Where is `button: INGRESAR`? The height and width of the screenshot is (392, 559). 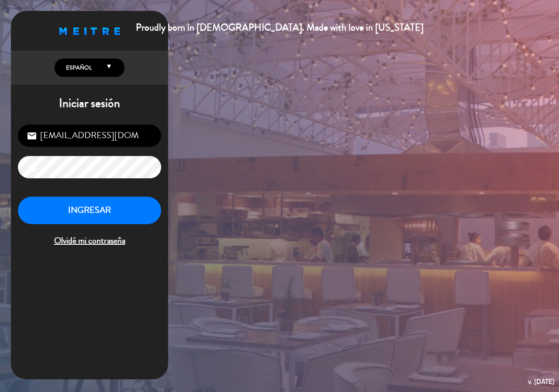
button: INGRESAR is located at coordinates (90, 210).